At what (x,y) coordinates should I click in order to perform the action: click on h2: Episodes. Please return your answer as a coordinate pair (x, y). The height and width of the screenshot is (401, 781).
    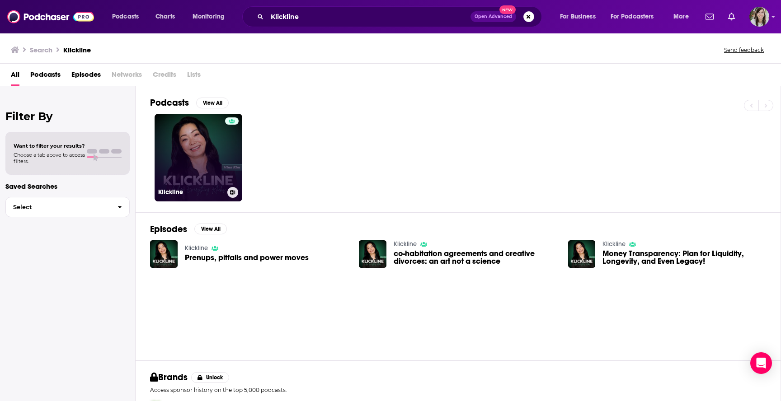
    Looking at the image, I should click on (169, 229).